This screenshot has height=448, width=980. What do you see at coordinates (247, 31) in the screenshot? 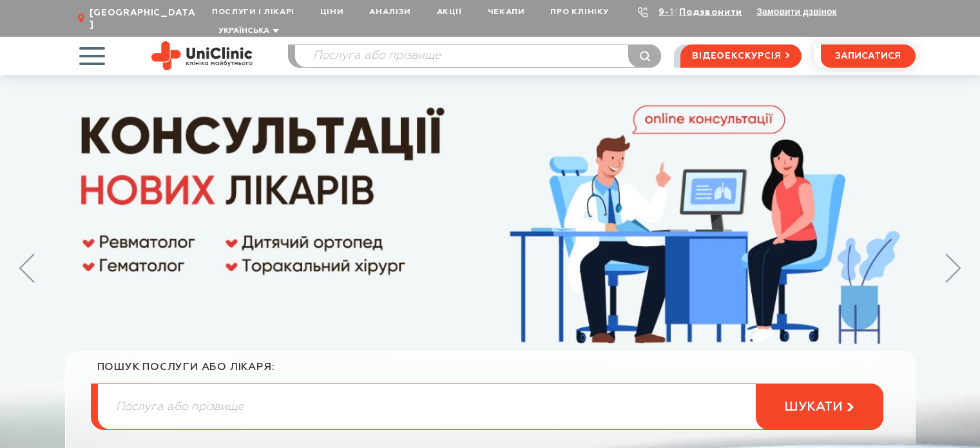
I see `button: Українська` at bounding box center [247, 31].